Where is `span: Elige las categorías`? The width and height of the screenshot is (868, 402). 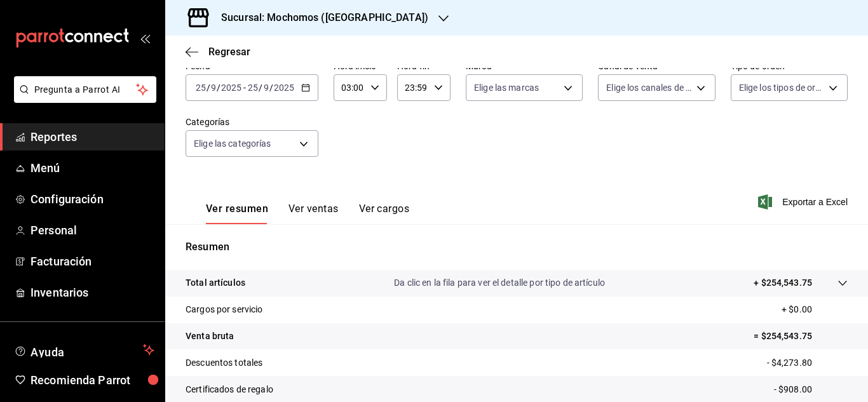
span: Elige las categorías is located at coordinates (233, 143).